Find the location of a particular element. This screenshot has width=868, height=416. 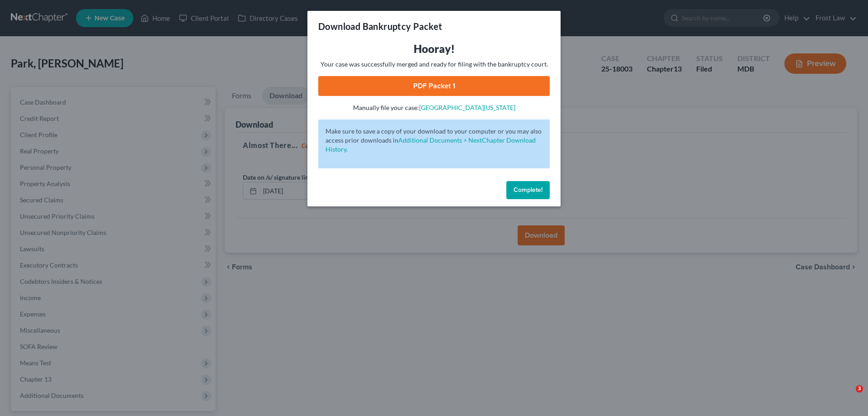

p: Make sure to save a copy of your download to your computer or you may also access prior downloads in is located at coordinates (434, 140).